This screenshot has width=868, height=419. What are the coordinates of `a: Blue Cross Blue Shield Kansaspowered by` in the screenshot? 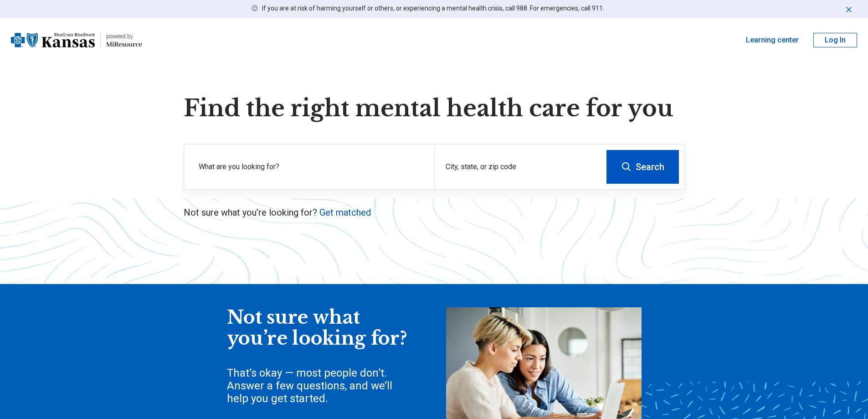 It's located at (77, 40).